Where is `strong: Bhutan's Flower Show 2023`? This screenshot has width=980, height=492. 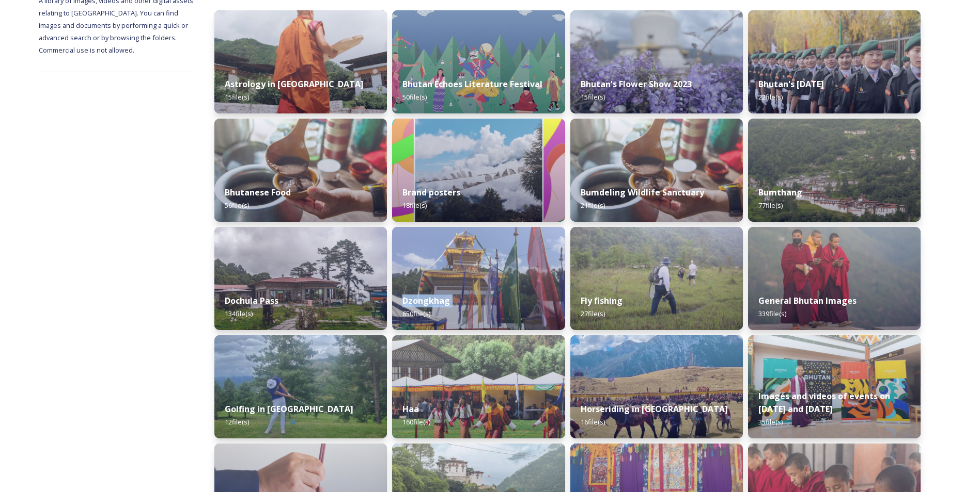
strong: Bhutan's Flower Show 2023 is located at coordinates (636, 84).